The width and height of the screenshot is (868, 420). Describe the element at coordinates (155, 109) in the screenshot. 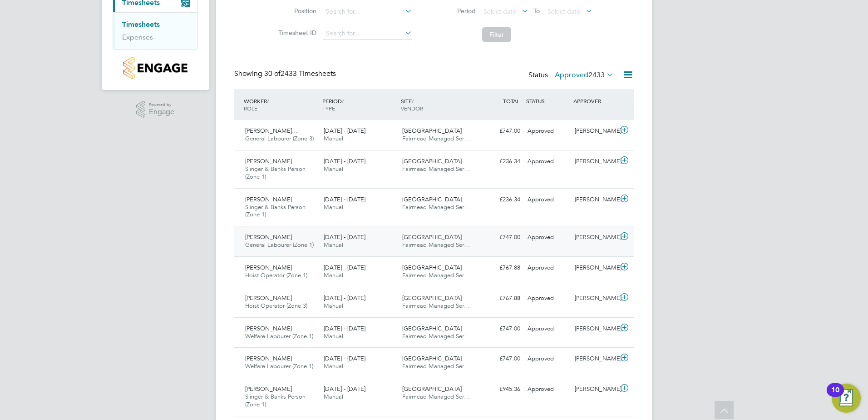

I see `a: Powered byEngage` at that location.